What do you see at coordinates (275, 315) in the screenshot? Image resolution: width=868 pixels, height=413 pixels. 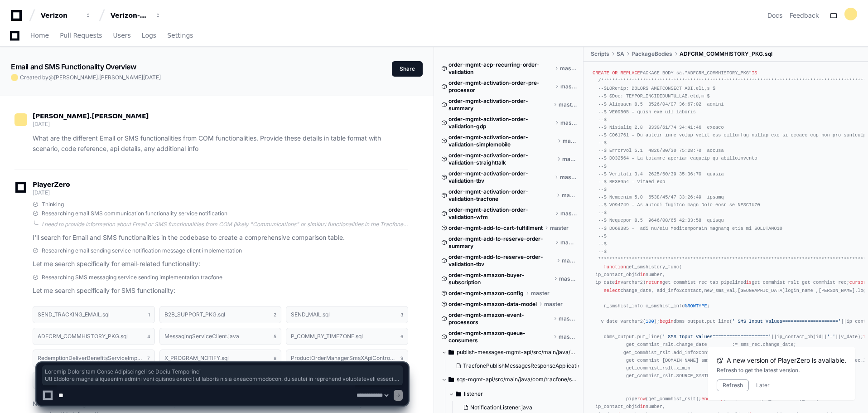 I see `span: 2` at bounding box center [275, 315].